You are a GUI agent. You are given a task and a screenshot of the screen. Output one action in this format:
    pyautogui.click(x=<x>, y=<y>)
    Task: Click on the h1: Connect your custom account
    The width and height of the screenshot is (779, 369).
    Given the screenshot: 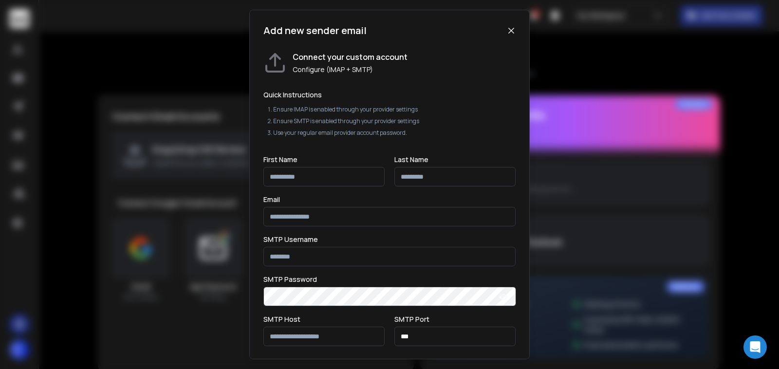 What is the action you would take?
    pyautogui.click(x=350, y=57)
    